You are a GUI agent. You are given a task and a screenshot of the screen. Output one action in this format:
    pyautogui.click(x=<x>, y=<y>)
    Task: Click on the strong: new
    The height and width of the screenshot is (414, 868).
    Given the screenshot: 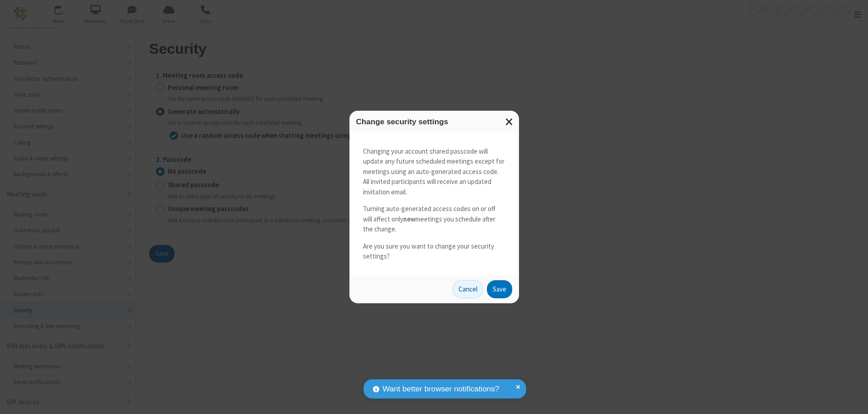 What is the action you would take?
    pyautogui.click(x=409, y=219)
    